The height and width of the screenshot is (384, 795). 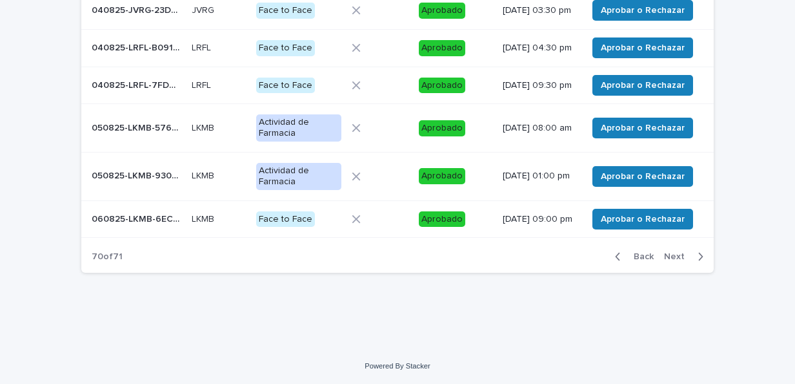 I want to click on span: Back, so click(x=640, y=256).